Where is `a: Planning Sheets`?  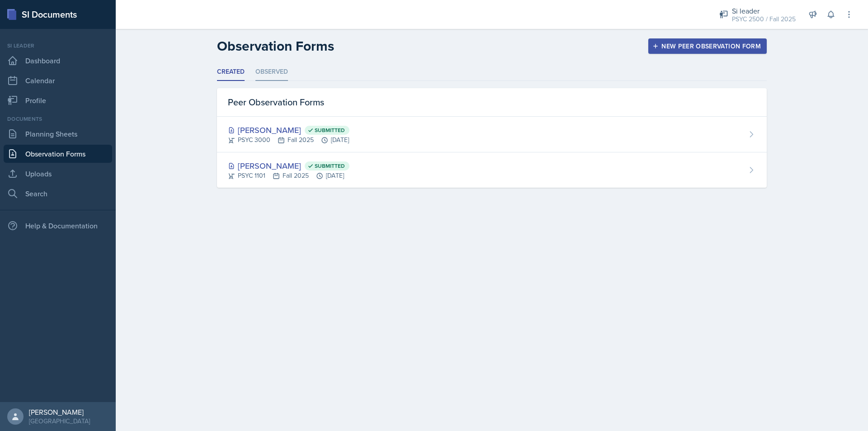 a: Planning Sheets is located at coordinates (58, 134).